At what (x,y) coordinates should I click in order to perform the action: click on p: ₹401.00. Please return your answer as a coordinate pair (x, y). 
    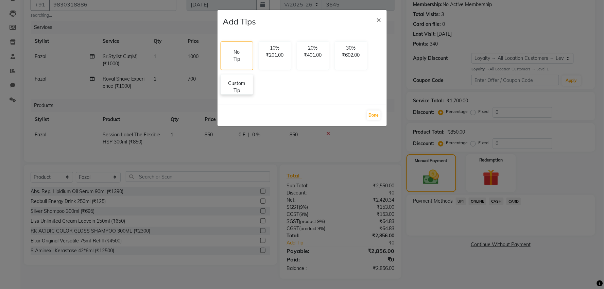
    Looking at the image, I should click on (313, 55).